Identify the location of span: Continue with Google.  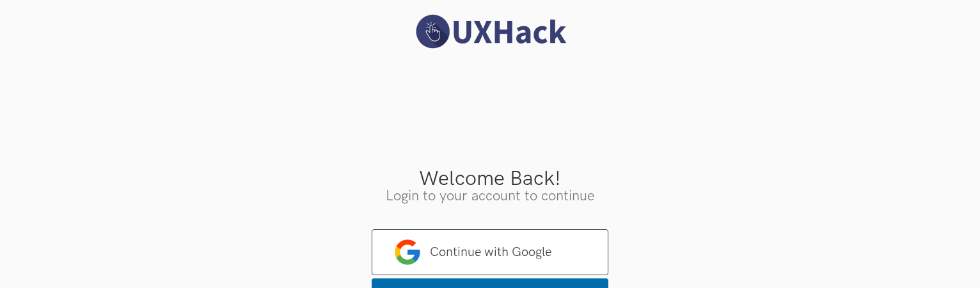
(490, 252).